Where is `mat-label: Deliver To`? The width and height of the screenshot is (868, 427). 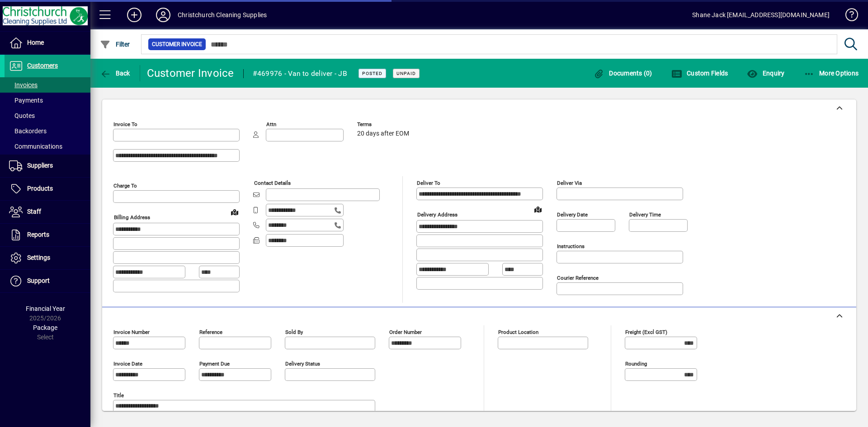 mat-label: Deliver To is located at coordinates (428, 183).